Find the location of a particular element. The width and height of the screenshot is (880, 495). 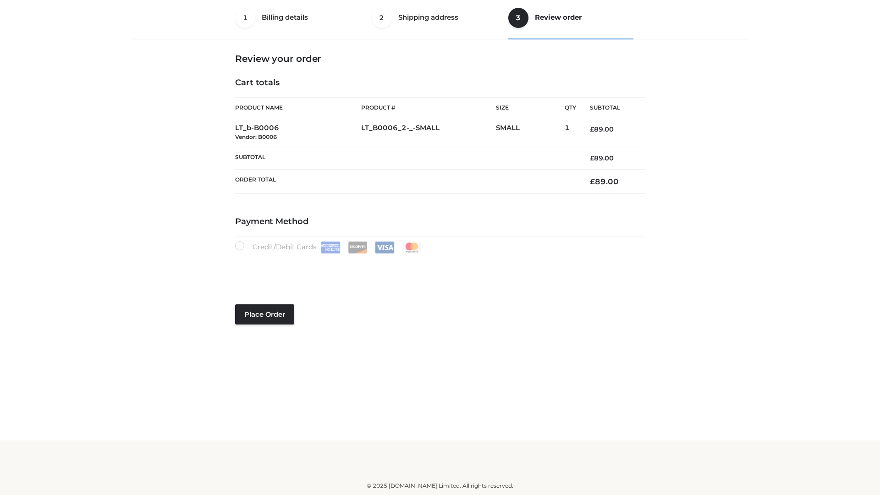

img: Discover is located at coordinates (358, 248).